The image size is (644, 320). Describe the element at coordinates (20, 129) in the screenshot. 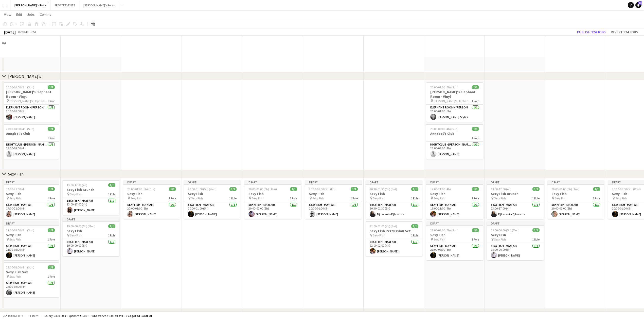

I see `span: 23:00-03:00 (4h) (Sun)` at that location.